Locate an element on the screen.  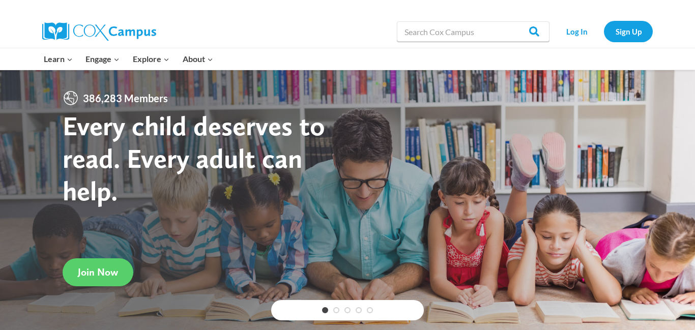
input: Search Cox Campus is located at coordinates (473, 32).